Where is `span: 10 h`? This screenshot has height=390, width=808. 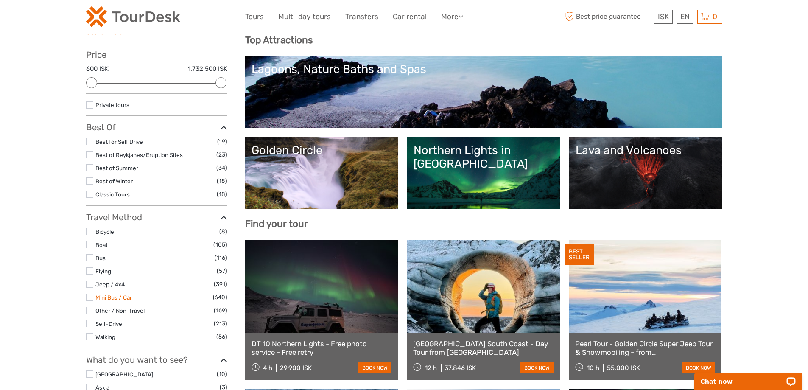
span: 10 h is located at coordinates (593, 368).